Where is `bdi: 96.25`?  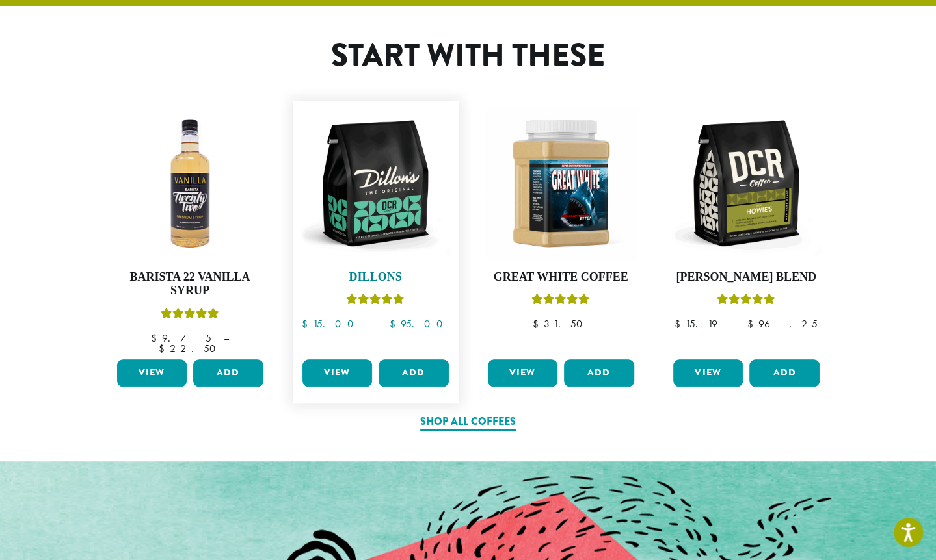
bdi: 96.25 is located at coordinates (783, 324).